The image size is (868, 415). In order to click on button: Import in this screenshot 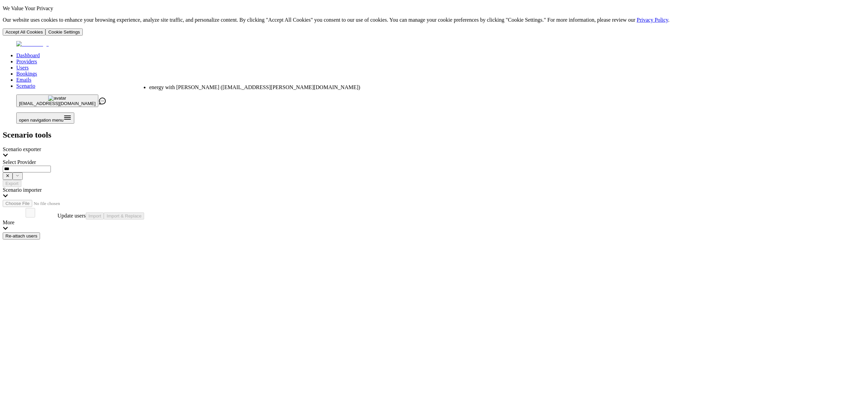, I will do `click(95, 216)`.